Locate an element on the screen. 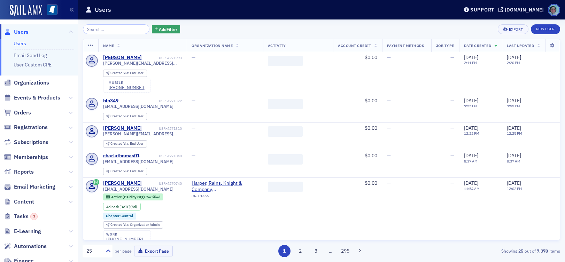  button: Export is located at coordinates (513, 29).